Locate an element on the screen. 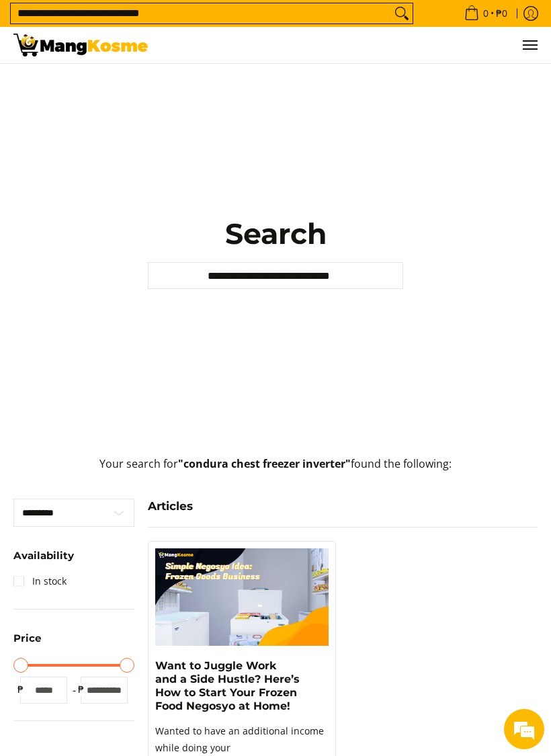 The image size is (551, 756). strong: "condura chest freezer inverter" is located at coordinates (264, 464).